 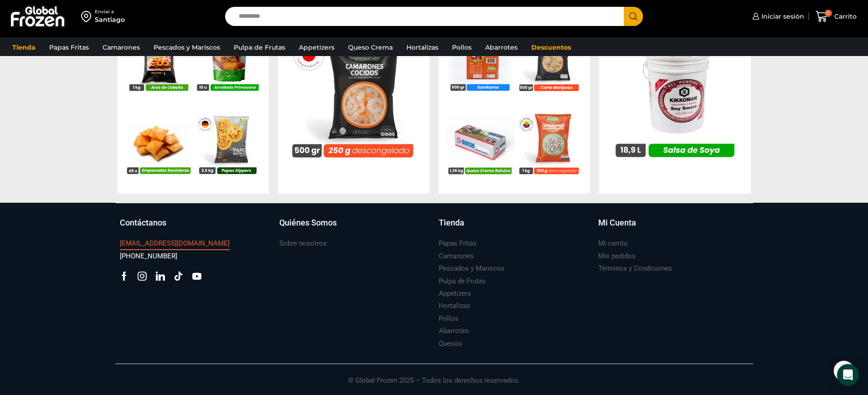 What do you see at coordinates (355, 228) in the screenshot?
I see `a: Quiénes Somos` at bounding box center [355, 228].